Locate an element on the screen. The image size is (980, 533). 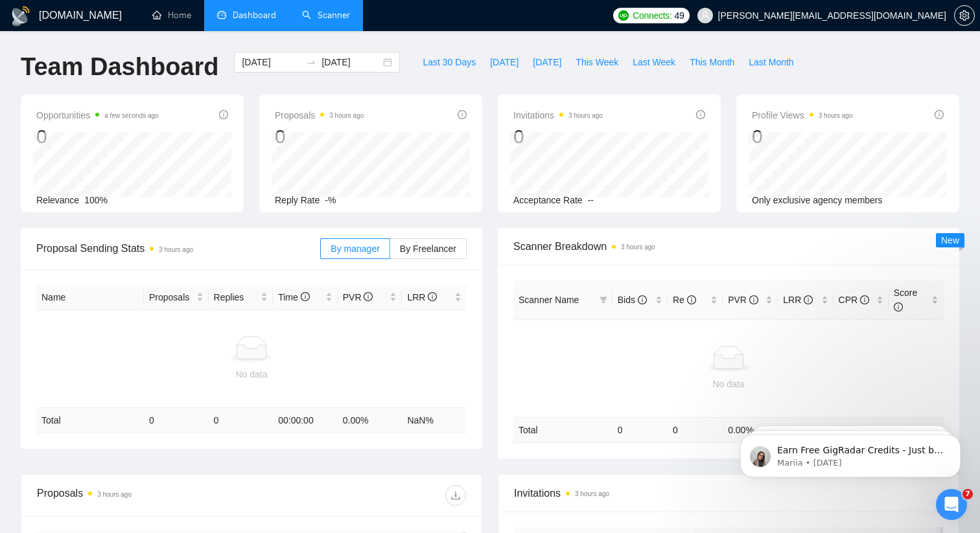
th: Proposals is located at coordinates (177, 297).